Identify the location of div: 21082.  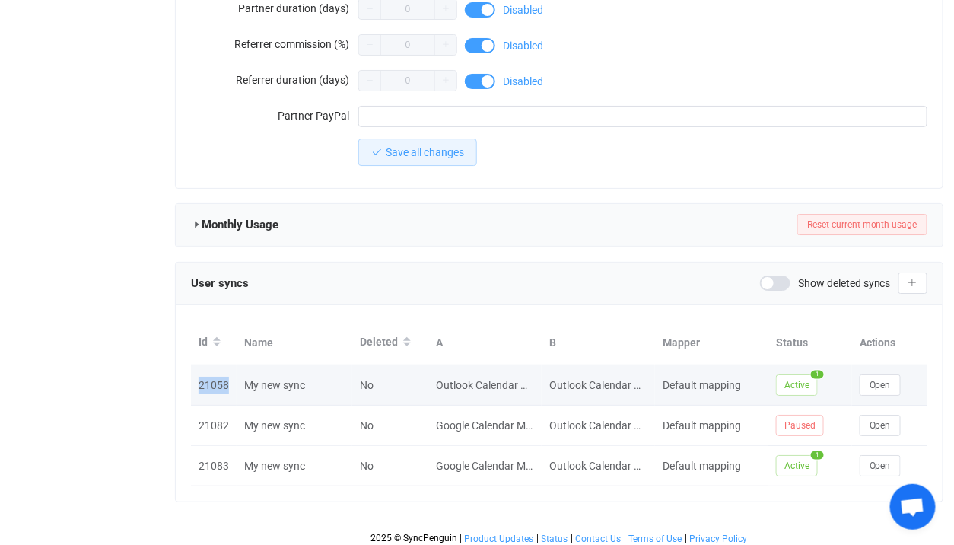
(214, 425).